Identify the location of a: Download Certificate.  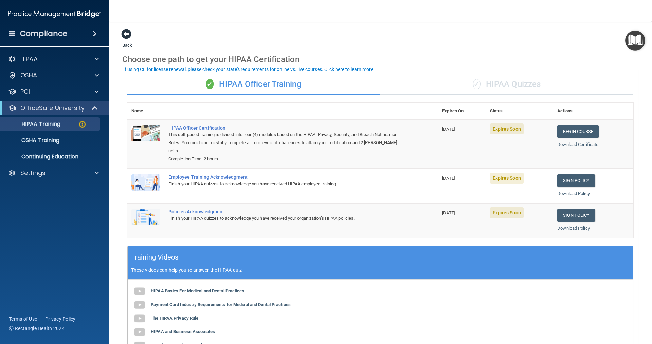
(578, 144).